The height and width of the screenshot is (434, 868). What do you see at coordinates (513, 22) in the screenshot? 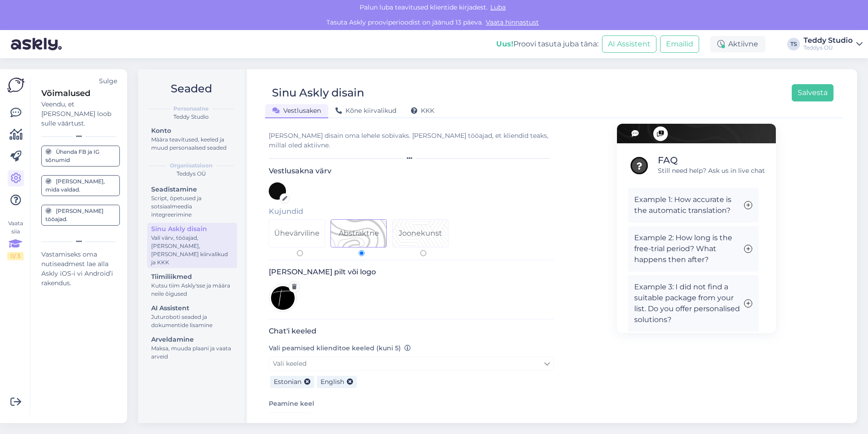
I see `a: Vaata hinnastust` at bounding box center [513, 22].